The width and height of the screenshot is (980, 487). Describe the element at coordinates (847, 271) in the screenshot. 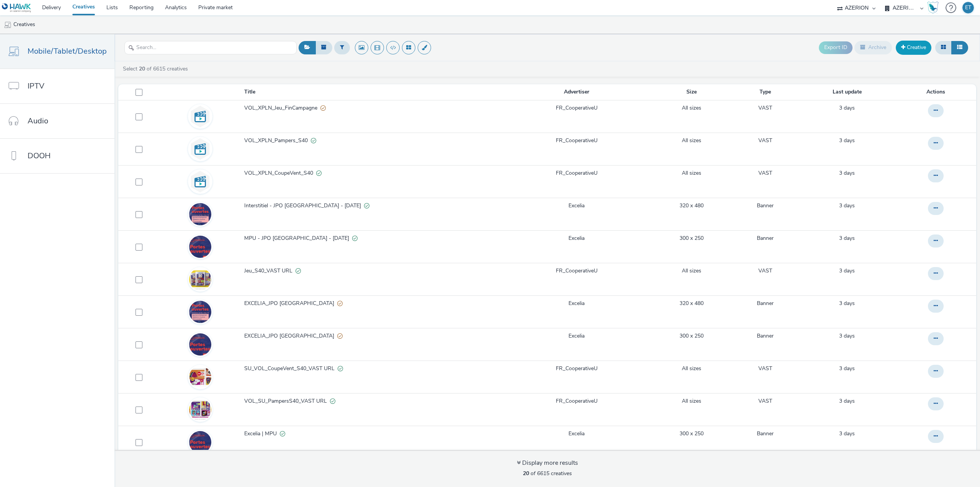

I see `a: 26 September 2025, 17:48` at that location.